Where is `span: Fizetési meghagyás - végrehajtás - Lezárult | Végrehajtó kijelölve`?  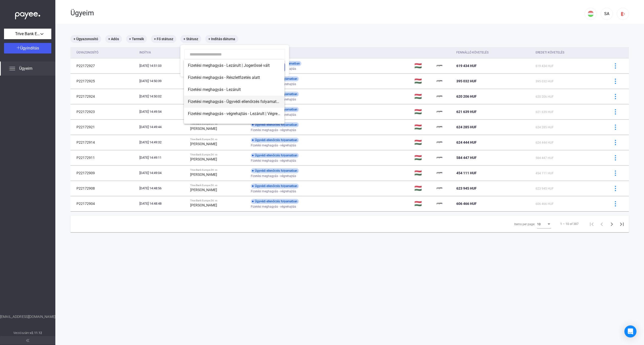
span: Fizetési meghagyás - végrehajtás - Lezárult | Végrehajtó kijelölve is located at coordinates (234, 114).